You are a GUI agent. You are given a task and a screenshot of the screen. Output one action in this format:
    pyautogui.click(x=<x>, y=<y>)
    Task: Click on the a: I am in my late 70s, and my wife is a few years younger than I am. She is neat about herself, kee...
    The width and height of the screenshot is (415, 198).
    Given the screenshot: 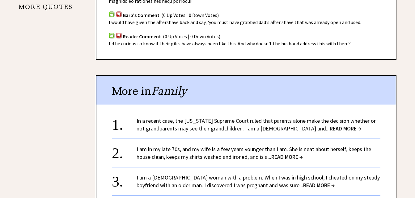 What is the action you would take?
    pyautogui.click(x=253, y=153)
    